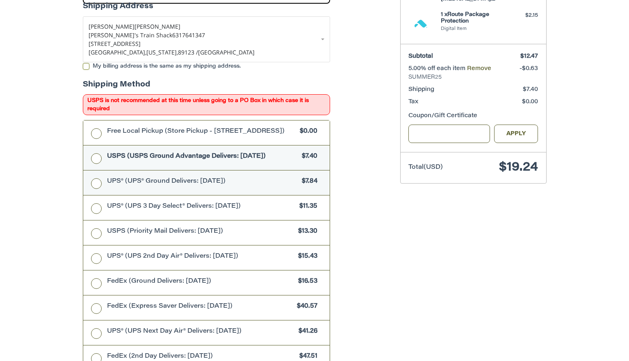 The height and width of the screenshot is (361, 629). I want to click on span: Tax, so click(414, 102).